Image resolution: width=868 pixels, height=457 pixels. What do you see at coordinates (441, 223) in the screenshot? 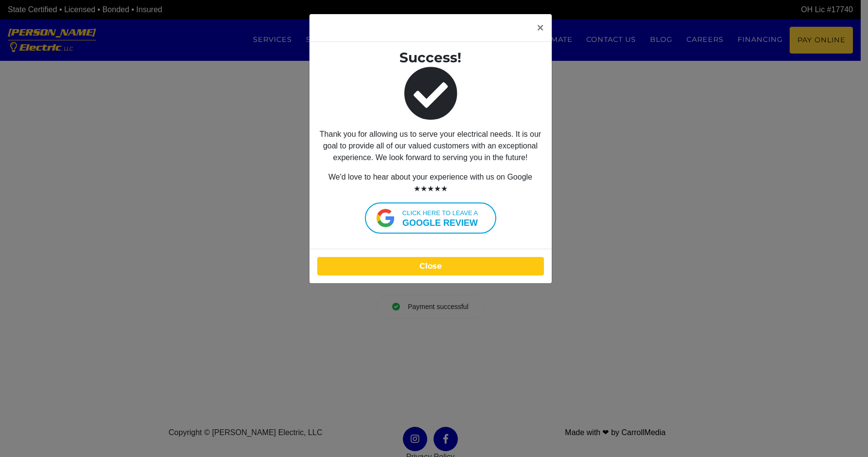
I see `strong: google review` at bounding box center [441, 223].